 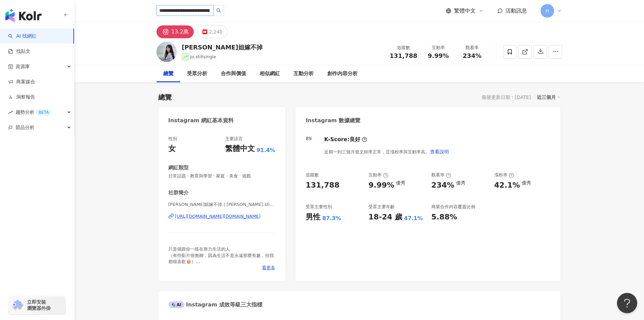 What do you see at coordinates (355, 139) in the screenshot?
I see `div: 良好` at bounding box center [355, 139].